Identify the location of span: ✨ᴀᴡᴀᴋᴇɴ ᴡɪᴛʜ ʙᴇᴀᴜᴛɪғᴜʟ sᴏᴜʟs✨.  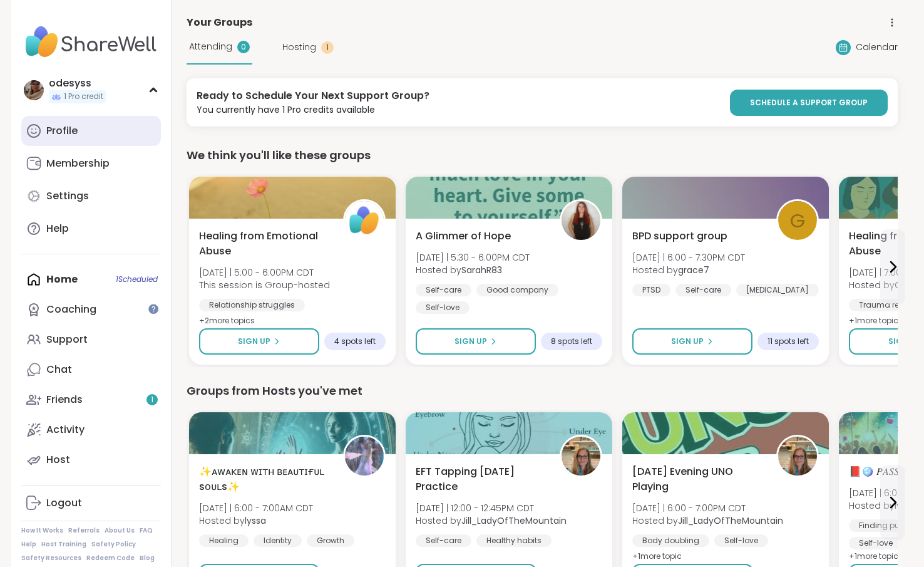
(264, 479).